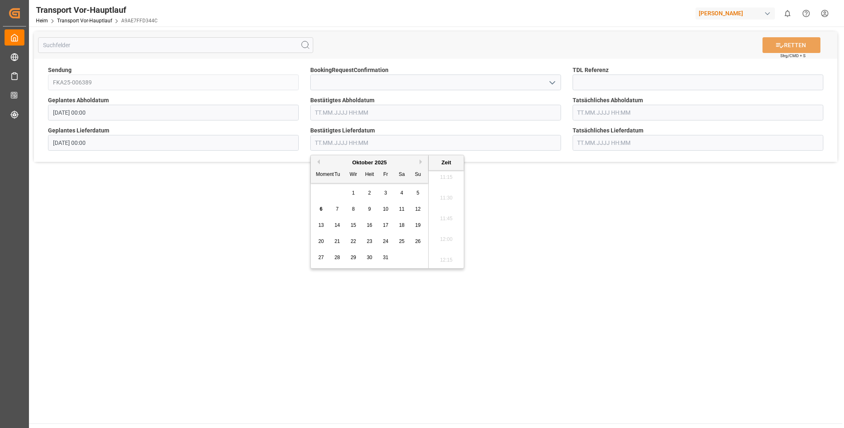 Image resolution: width=844 pixels, height=428 pixels. I want to click on div: Choose Thursday, October 30th, 2025, so click(370, 257).